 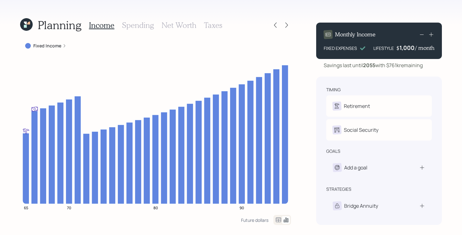 What do you see at coordinates (255, 220) in the screenshot?
I see `div: Future dollars` at bounding box center [255, 220].